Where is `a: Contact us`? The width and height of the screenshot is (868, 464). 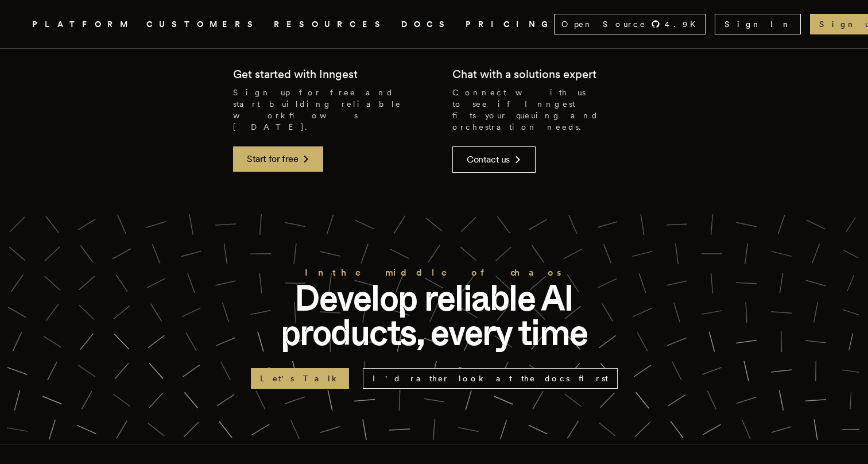 a: Contact us is located at coordinates (494, 160).